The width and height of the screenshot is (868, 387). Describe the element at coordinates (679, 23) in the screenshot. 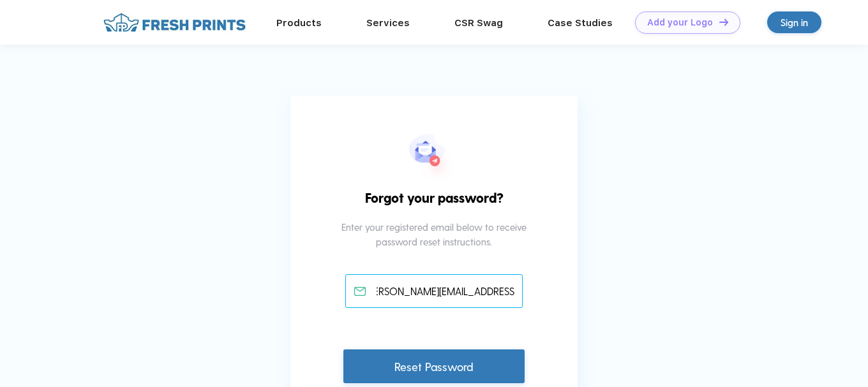

I see `div: Add your Logo` at that location.